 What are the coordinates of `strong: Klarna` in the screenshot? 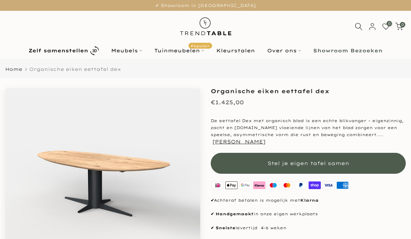 It's located at (310, 200).